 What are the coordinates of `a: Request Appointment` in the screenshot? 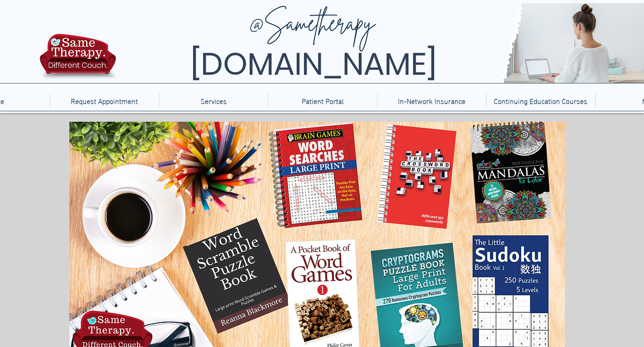 It's located at (104, 101).